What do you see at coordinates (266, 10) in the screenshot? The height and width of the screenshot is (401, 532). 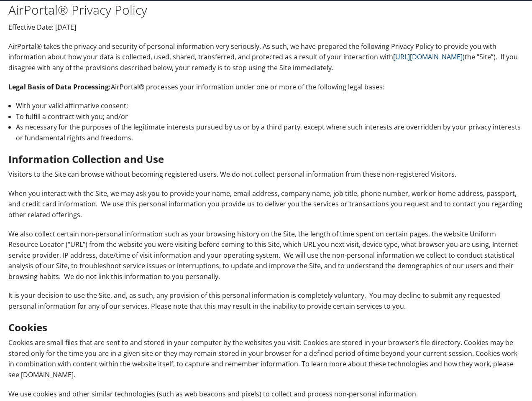 I see `h1: AirPortal® Privacy Policy` at bounding box center [266, 10].